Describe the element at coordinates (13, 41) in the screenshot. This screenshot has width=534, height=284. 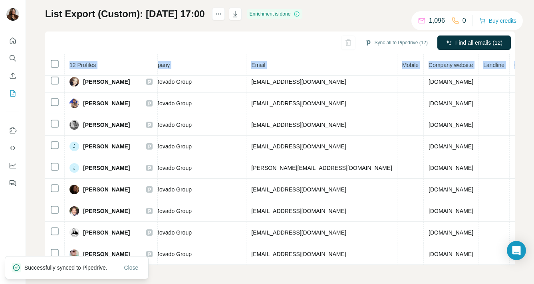
I see `button: Quick start` at that location.